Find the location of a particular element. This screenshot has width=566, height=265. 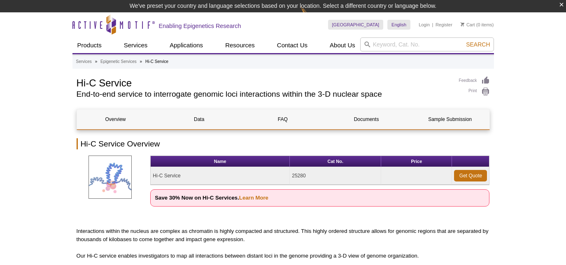

a: About Us is located at coordinates (343, 45).